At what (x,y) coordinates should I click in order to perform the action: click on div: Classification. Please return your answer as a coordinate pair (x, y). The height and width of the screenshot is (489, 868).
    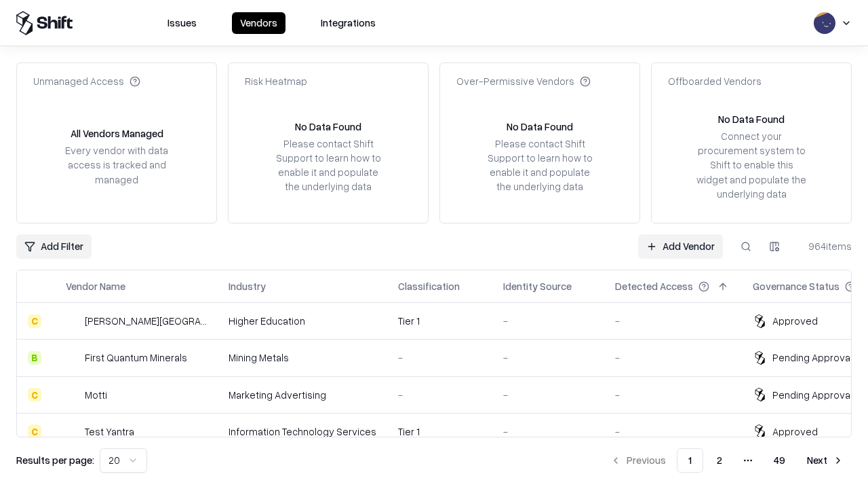
    Looking at the image, I should click on (428, 285).